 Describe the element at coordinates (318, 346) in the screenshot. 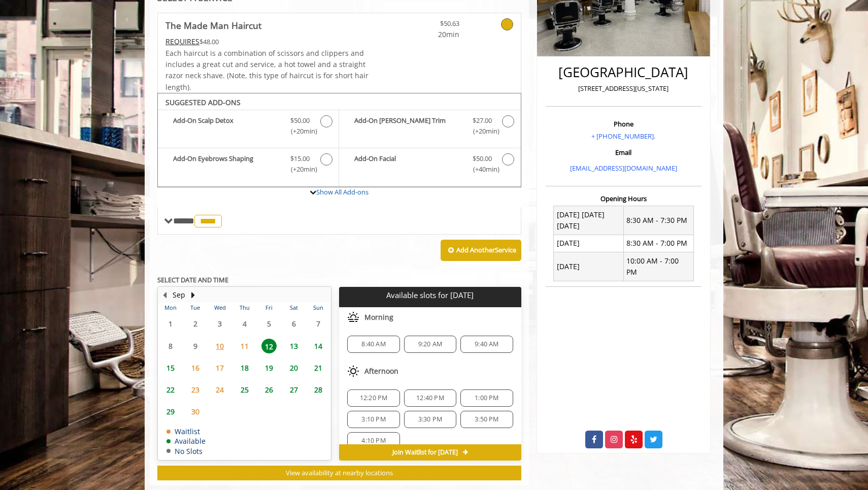

I see `span: 14` at that location.